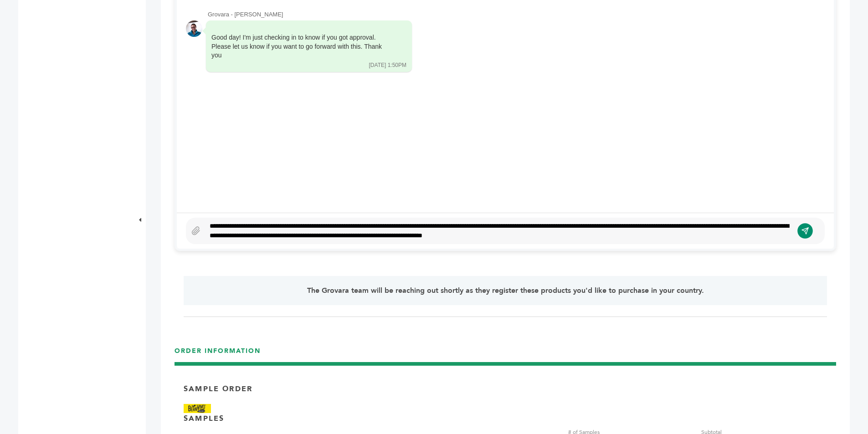  Describe the element at coordinates (505, 354) in the screenshot. I see `h3: ORDER INFORMATION` at that location.